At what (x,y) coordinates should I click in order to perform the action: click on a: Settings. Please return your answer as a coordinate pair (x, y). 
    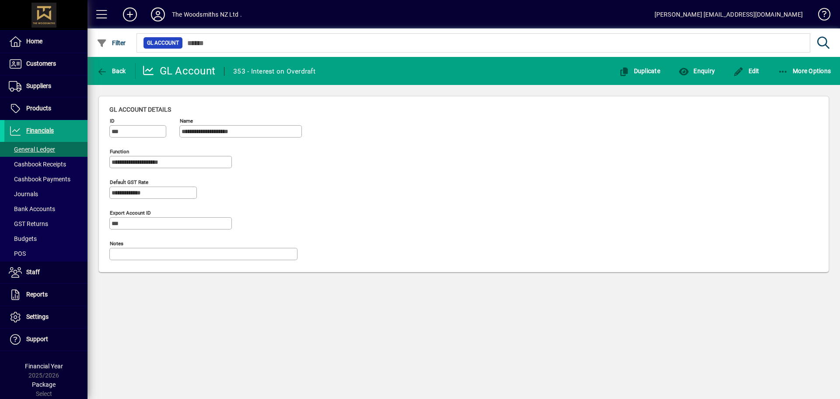
    Looking at the image, I should click on (46, 317).